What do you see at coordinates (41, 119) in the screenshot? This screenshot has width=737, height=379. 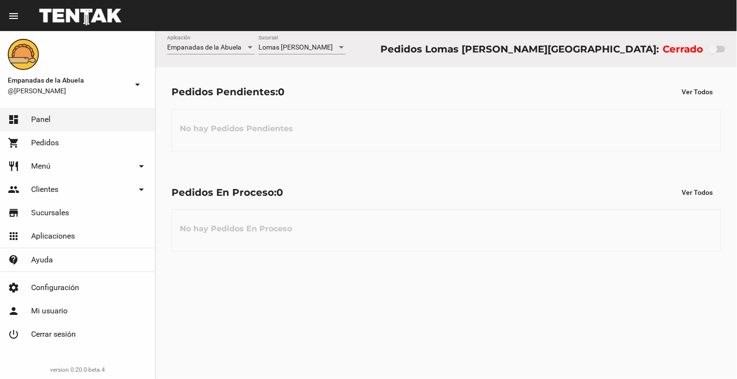 I see `span: Panel` at bounding box center [41, 119].